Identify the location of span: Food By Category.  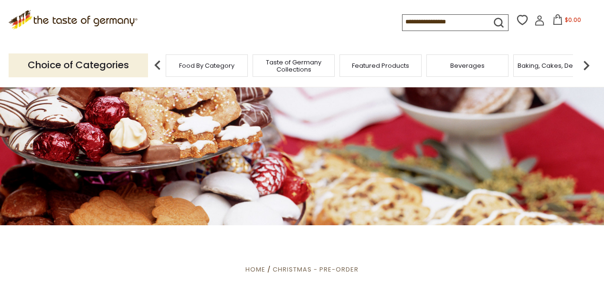
(207, 65).